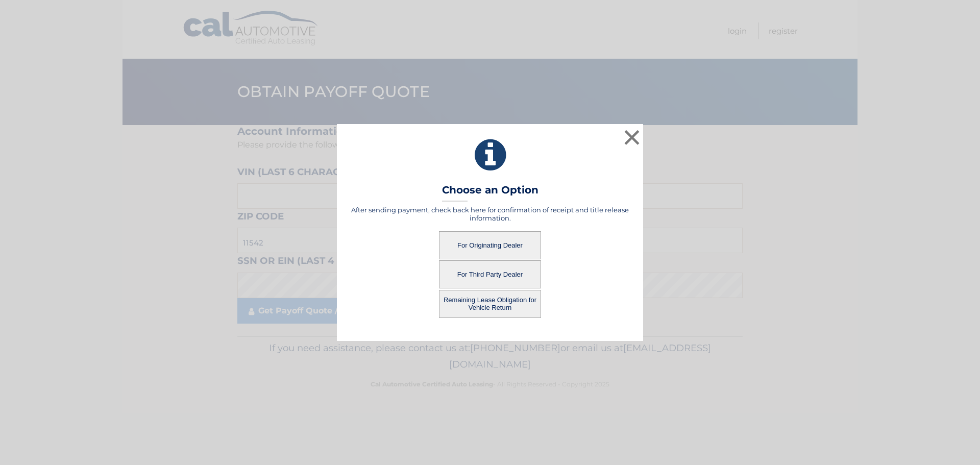  Describe the element at coordinates (490, 274) in the screenshot. I see `button: For Third Party Dealer` at that location.